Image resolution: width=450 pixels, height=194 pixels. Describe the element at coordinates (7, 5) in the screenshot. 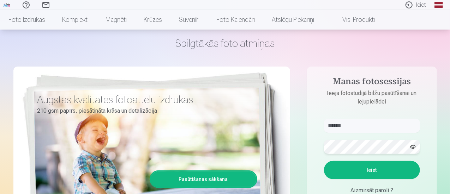

I see `img: /fa1` at that location.